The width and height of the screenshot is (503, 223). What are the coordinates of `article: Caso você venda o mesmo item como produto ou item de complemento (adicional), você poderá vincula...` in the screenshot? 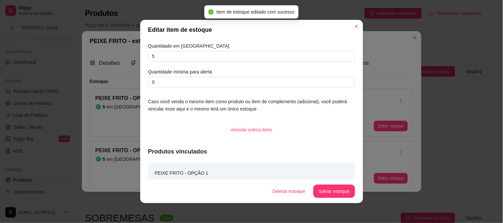 It's located at (252, 105).